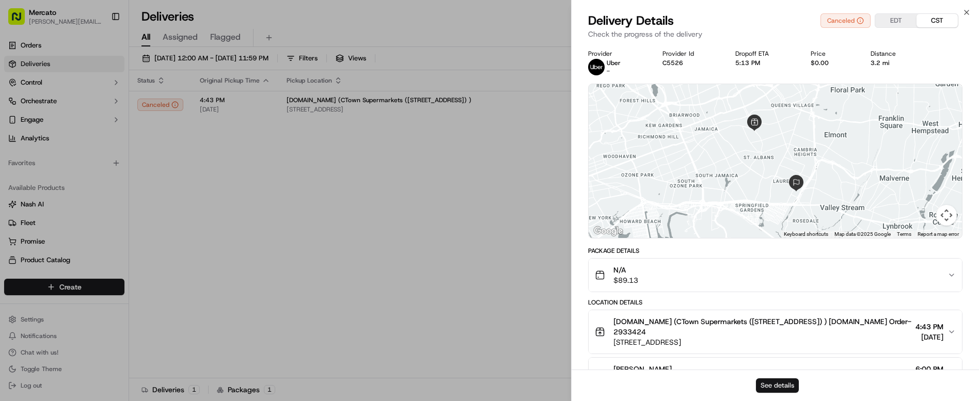 The image size is (979, 401). What do you see at coordinates (617, 54) in the screenshot?
I see `div: Provider` at bounding box center [617, 54].